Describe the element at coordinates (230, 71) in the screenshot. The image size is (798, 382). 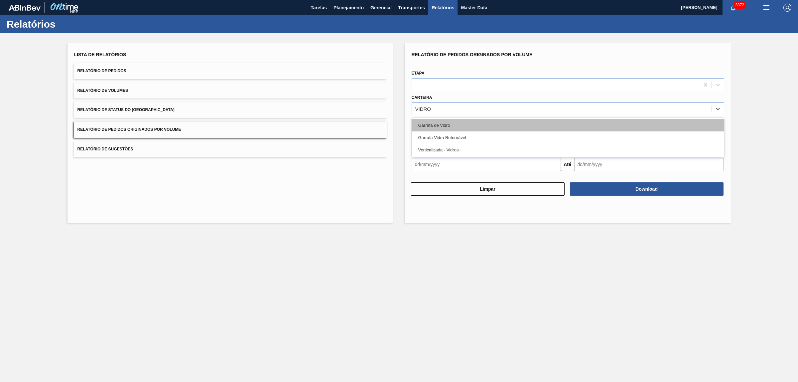
I see `button: Relatório de Pedidos` at that location.